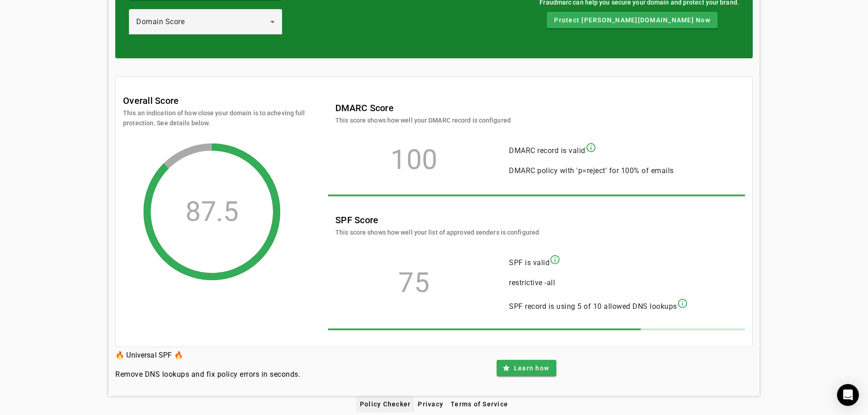 The height and width of the screenshot is (415, 868). What do you see at coordinates (414, 160) in the screenshot?
I see `div: 100` at bounding box center [414, 160].